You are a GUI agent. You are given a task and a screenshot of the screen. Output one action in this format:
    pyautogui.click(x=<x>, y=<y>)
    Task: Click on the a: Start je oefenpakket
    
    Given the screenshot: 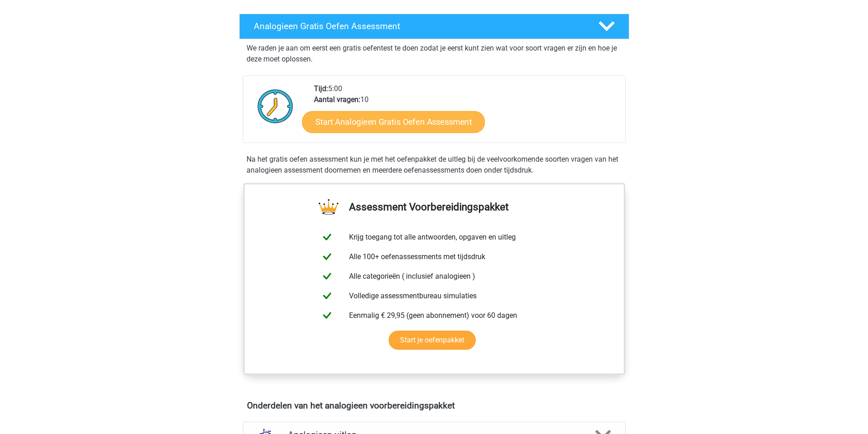 What is the action you would take?
    pyautogui.click(x=432, y=340)
    